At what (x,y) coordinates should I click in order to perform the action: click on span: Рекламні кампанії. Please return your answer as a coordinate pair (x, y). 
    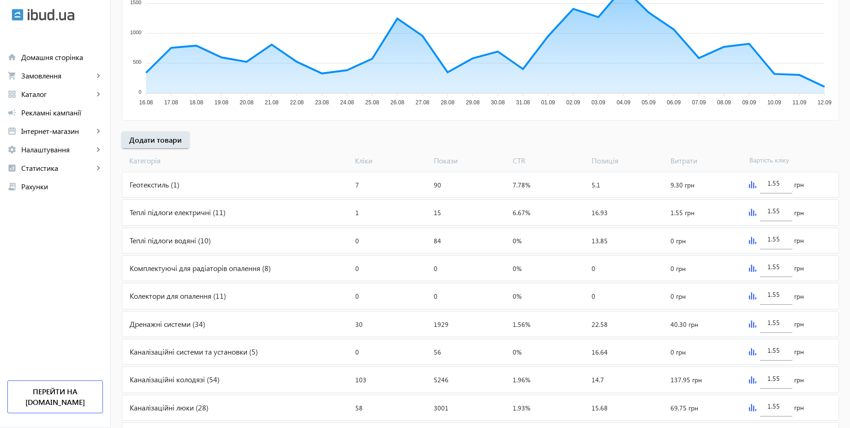
    Looking at the image, I should click on (62, 113).